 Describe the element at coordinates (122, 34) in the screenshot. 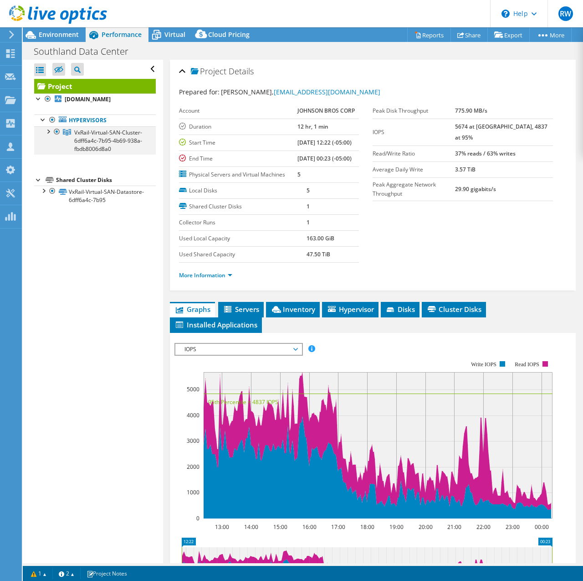

I see `span: Performance` at that location.